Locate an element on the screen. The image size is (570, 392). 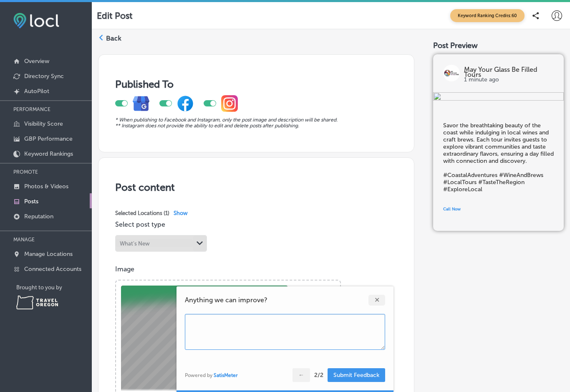
label: Back is located at coordinates (114, 38).